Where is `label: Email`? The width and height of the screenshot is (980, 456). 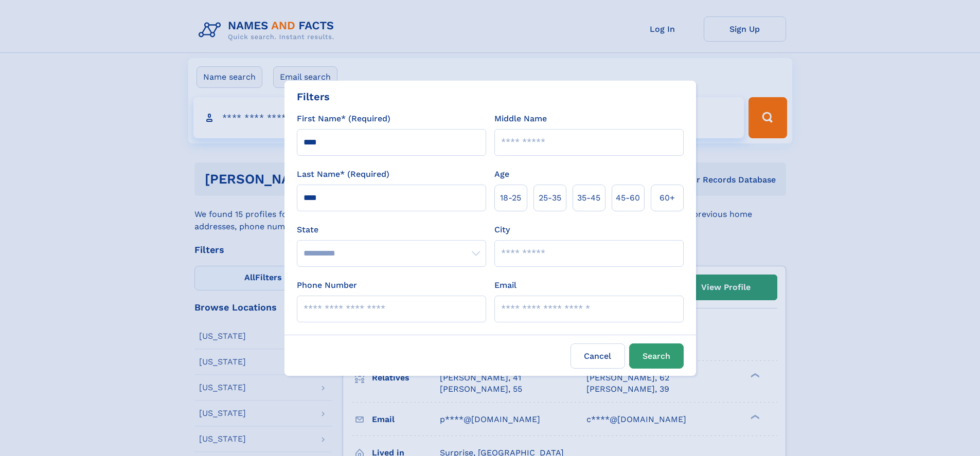
label: Email is located at coordinates (505, 285).